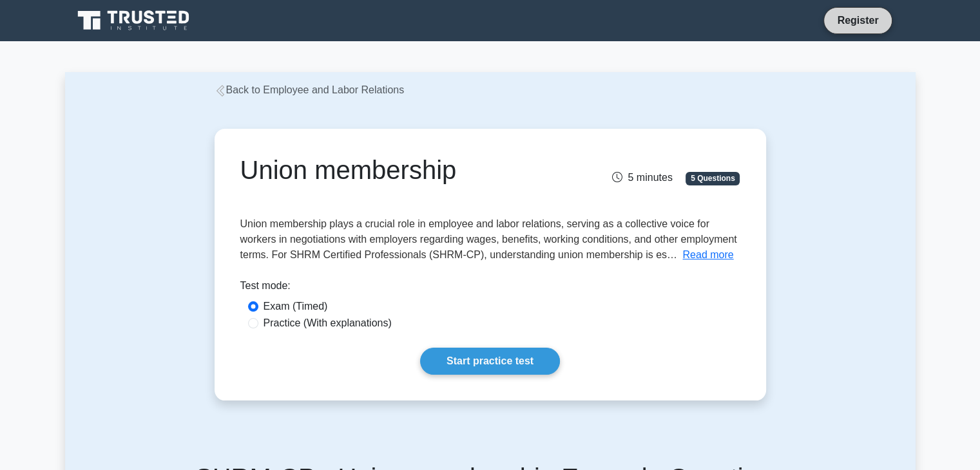 The image size is (980, 470). What do you see at coordinates (327, 323) in the screenshot?
I see `label: Practice (With explanations)` at bounding box center [327, 323].